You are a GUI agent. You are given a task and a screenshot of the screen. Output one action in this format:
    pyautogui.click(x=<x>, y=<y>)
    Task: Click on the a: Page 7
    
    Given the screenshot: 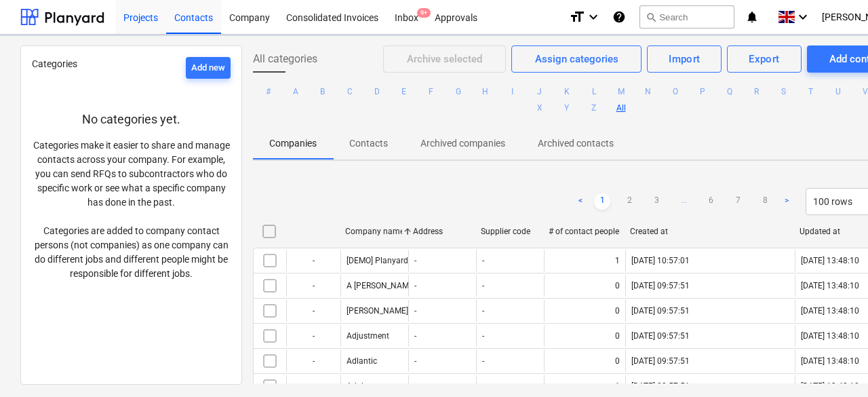 What is the action you would take?
    pyautogui.click(x=738, y=201)
    